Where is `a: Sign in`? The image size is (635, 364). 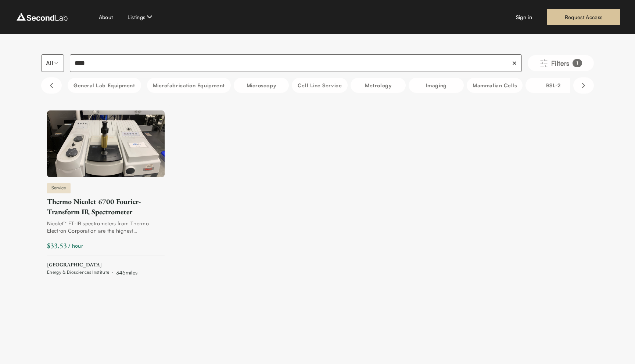 a: Sign in is located at coordinates (524, 17).